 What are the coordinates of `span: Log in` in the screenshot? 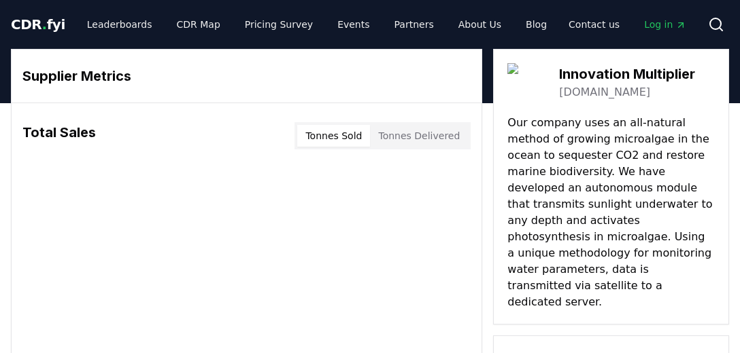 It's located at (665, 24).